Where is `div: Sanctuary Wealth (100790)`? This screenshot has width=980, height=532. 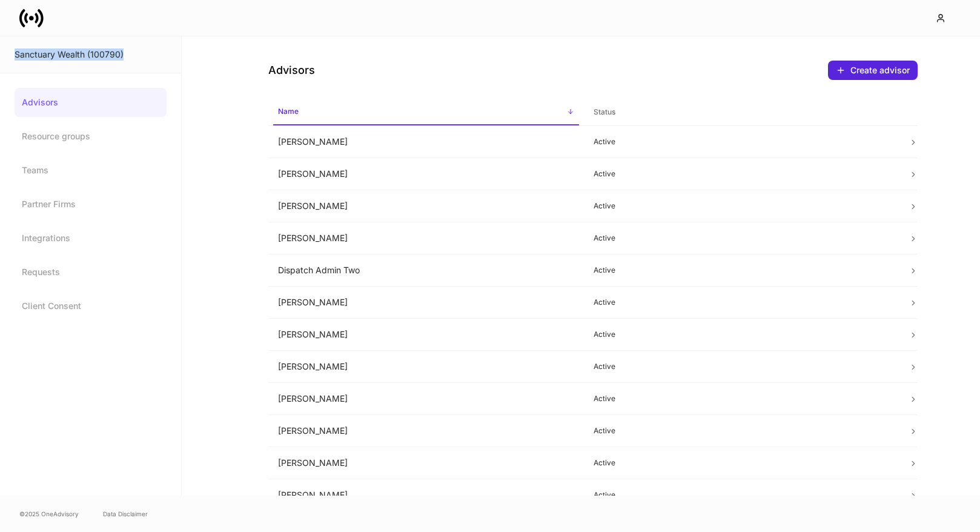 div: Sanctuary Wealth (100790) is located at coordinates (90, 54).